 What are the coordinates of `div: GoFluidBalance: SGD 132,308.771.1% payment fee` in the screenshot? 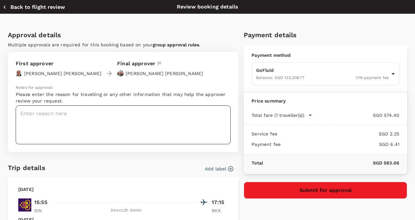 It's located at (325, 74).